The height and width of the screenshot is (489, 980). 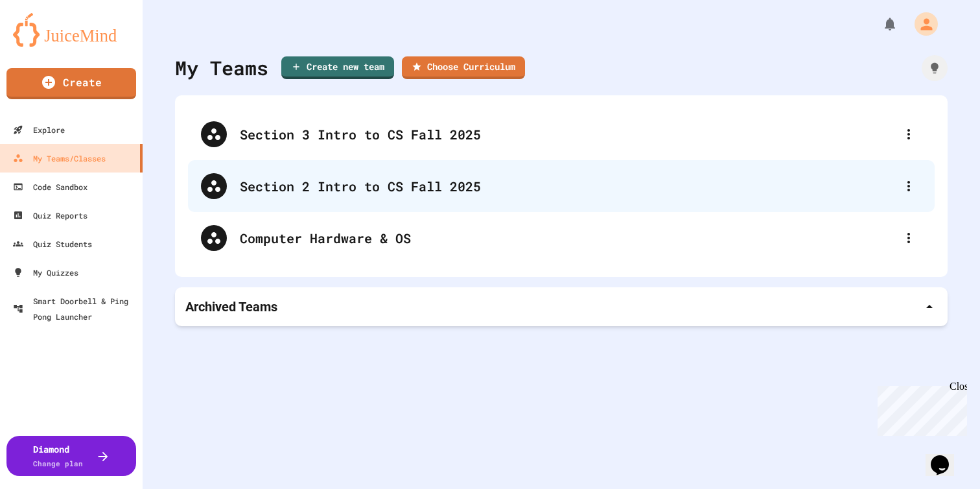 What do you see at coordinates (935, 68) in the screenshot?
I see `div: How it works` at bounding box center [935, 68].